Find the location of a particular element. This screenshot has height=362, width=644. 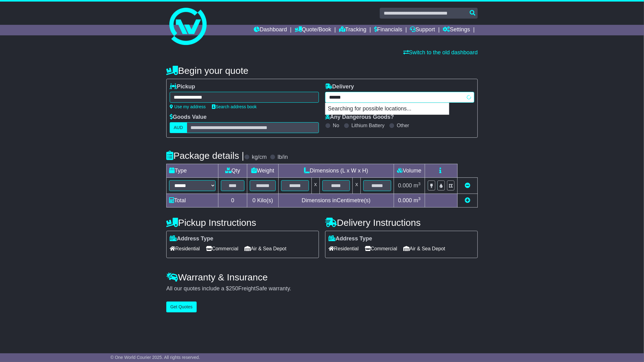

label: No is located at coordinates (336, 125).